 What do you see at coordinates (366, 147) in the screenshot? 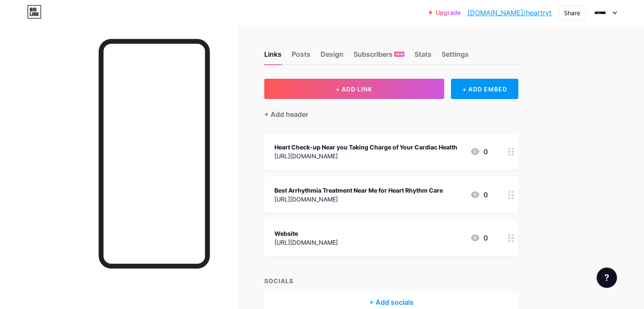
I see `div: Heart Check-up Near you Taking Charge of Your Cardiac Health` at bounding box center [366, 147].